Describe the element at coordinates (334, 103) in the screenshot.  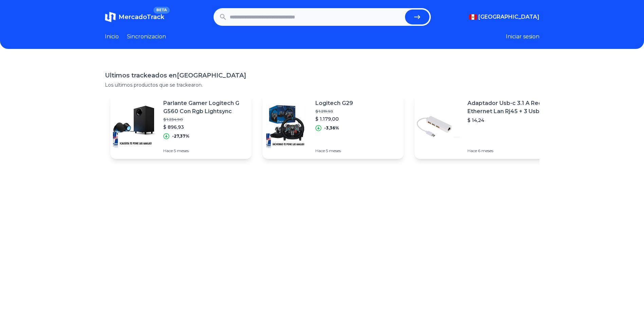
I see `p: Logitech G29` at that location.